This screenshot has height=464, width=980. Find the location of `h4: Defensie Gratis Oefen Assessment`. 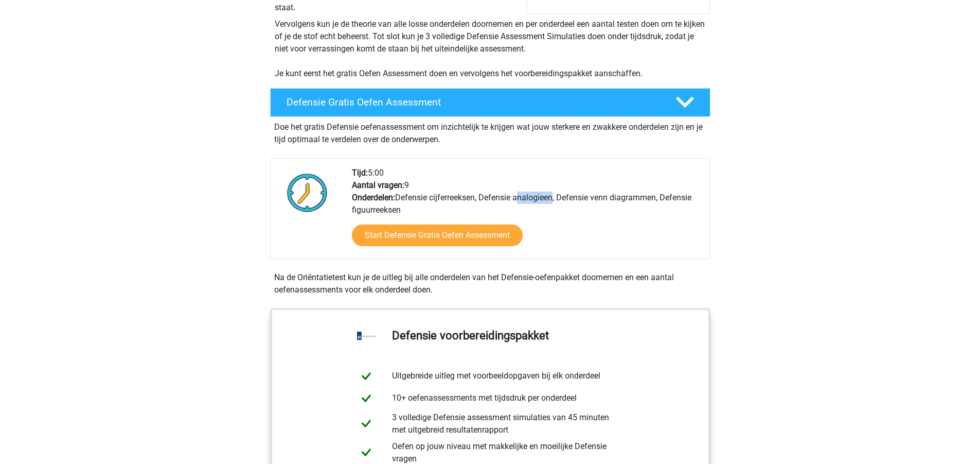

h4: Defensie Gratis Oefen Assessment is located at coordinates (473, 102).